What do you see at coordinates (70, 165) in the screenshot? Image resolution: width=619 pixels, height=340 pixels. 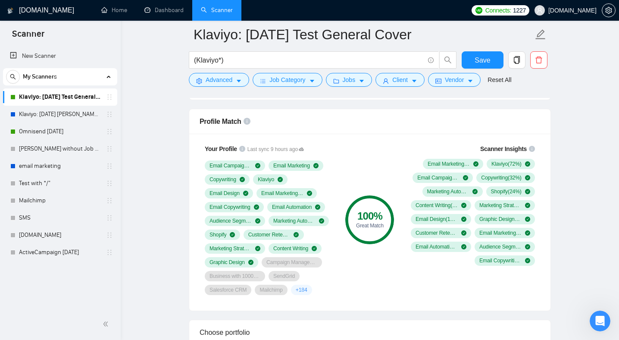 I see `code: (client*), "client", "/client", "(client", "-client"` at bounding box center [70, 165].